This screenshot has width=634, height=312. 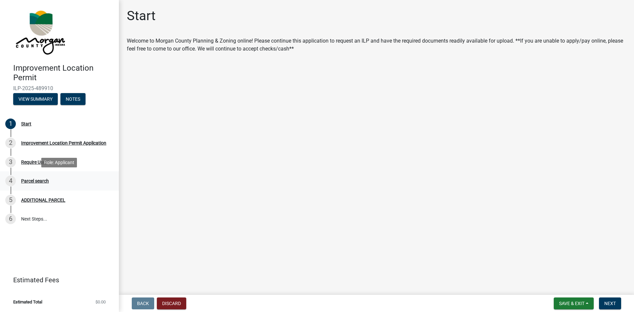 What do you see at coordinates (610, 304) in the screenshot?
I see `button: Next` at bounding box center [610, 304].